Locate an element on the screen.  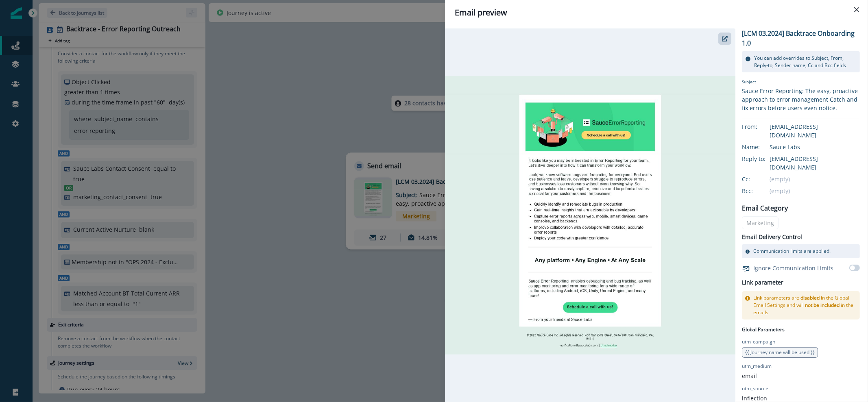
p: Link parameters are in the Global Email Settings and will in the emails. is located at coordinates (805, 305).